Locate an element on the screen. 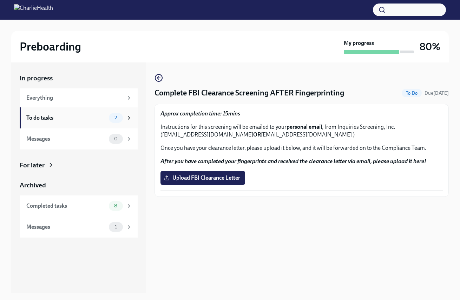 The width and height of the screenshot is (460, 300). div: In progress is located at coordinates (79, 78).